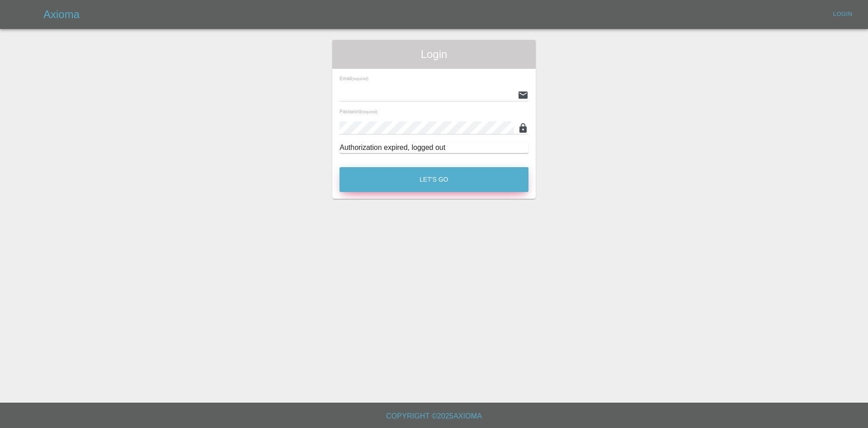  I want to click on span: Password, so click(358, 112).